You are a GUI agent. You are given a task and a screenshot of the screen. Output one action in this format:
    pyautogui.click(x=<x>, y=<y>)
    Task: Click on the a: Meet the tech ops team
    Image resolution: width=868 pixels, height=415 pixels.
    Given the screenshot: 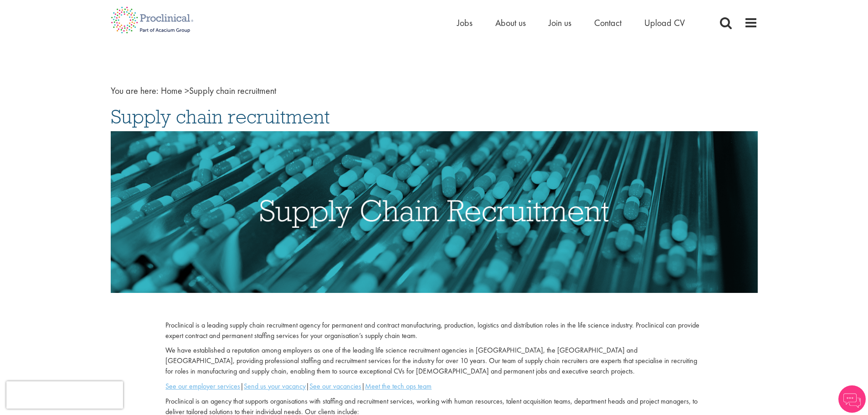 What is the action you would take?
    pyautogui.click(x=398, y=386)
    